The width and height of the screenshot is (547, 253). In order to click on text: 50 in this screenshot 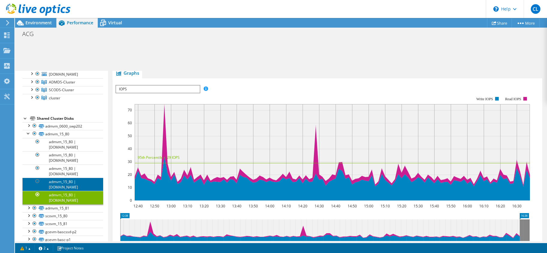, I will do `click(130, 136)`.